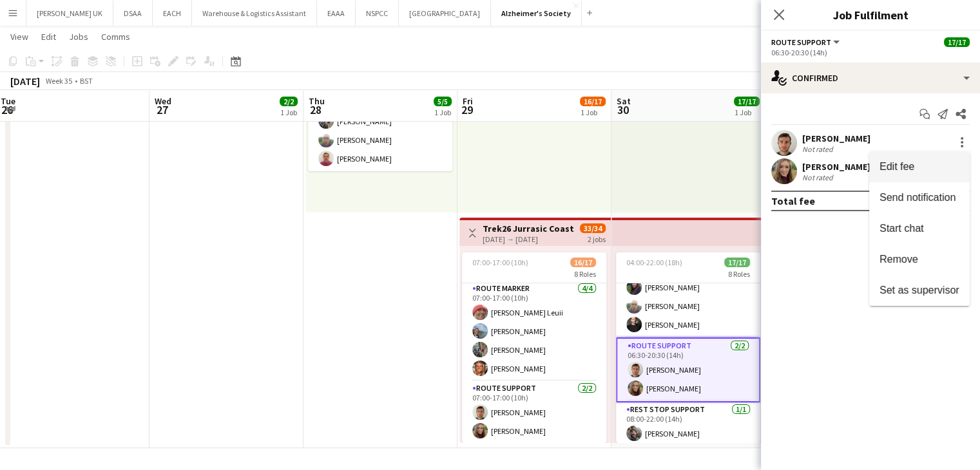 Image resolution: width=980 pixels, height=470 pixels. I want to click on span: Send notification, so click(917, 197).